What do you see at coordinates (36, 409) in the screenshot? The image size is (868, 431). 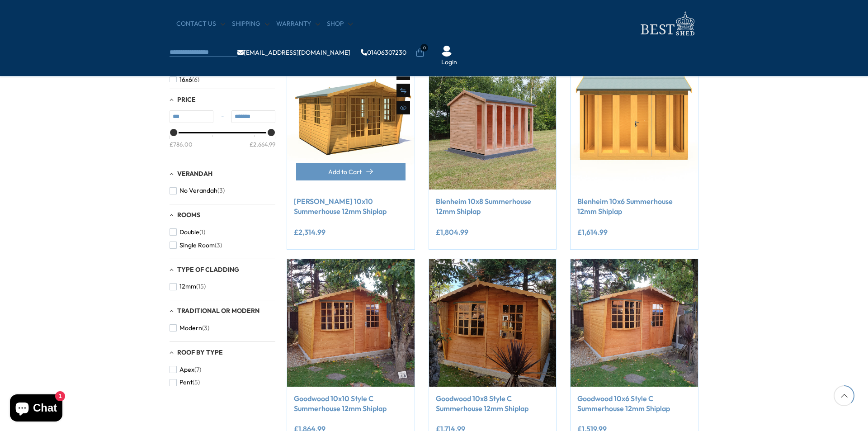 I see `inbox-online-store-chat: Shopify online store chat` at bounding box center [36, 409].